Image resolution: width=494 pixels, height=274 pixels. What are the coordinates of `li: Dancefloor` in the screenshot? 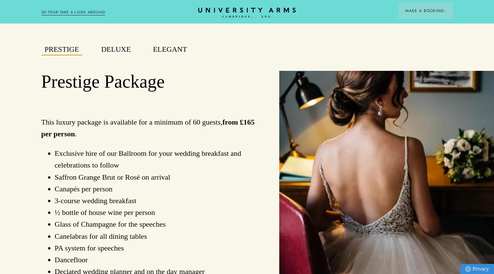 It's located at (155, 260).